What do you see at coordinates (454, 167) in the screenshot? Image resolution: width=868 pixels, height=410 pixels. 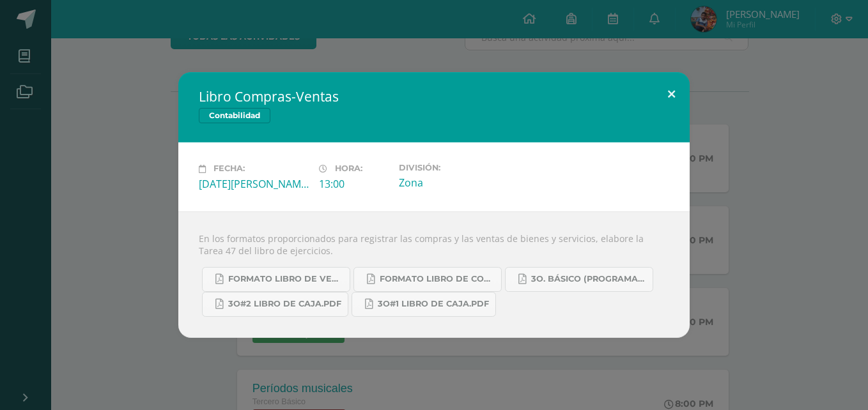 I see `label: División:` at bounding box center [454, 167].